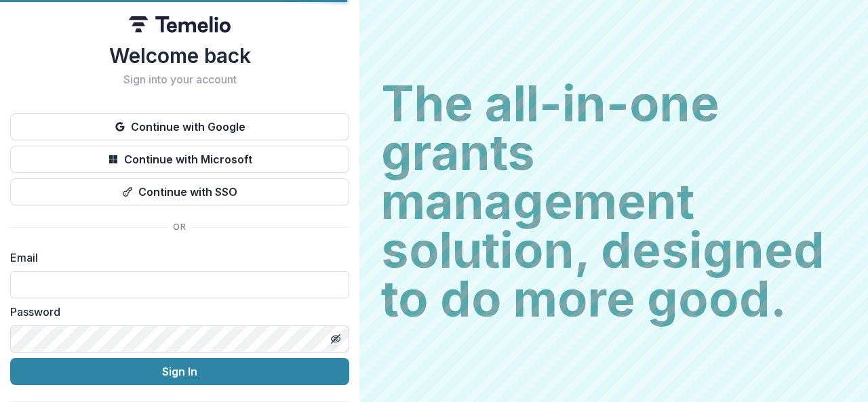  Describe the element at coordinates (175, 258) in the screenshot. I see `label: Email` at that location.